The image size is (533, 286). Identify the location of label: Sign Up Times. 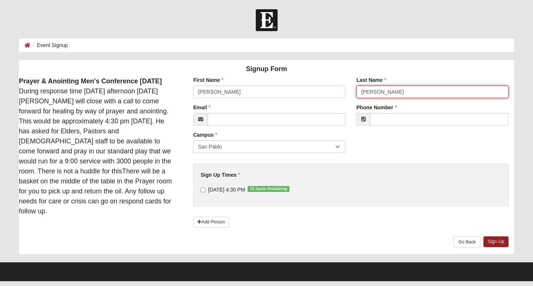
(220, 175).